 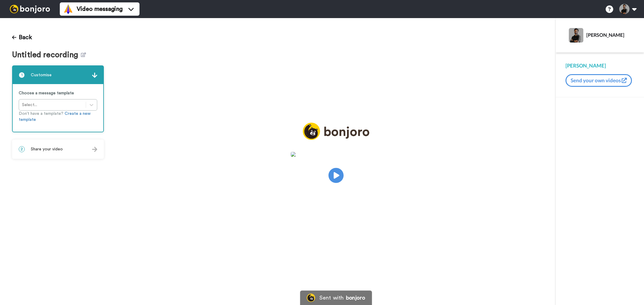 What do you see at coordinates (22, 75) in the screenshot?
I see `span: 1` at bounding box center [22, 75].